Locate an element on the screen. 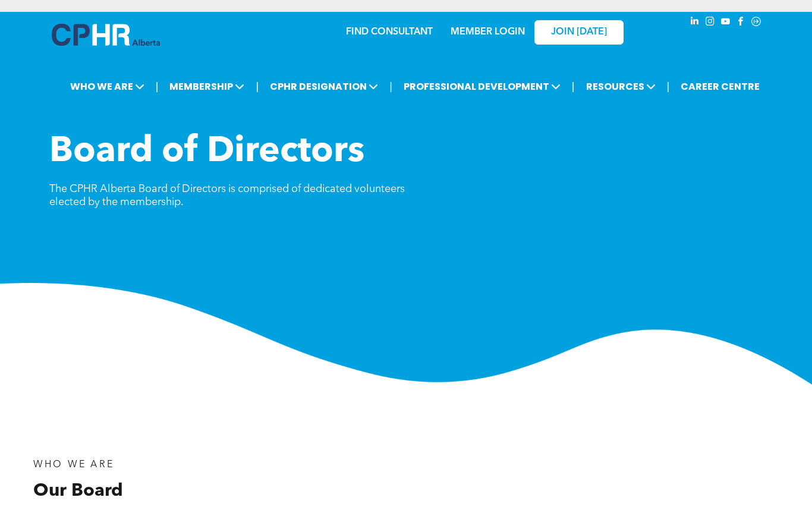  a: youtube is located at coordinates (725, 23).